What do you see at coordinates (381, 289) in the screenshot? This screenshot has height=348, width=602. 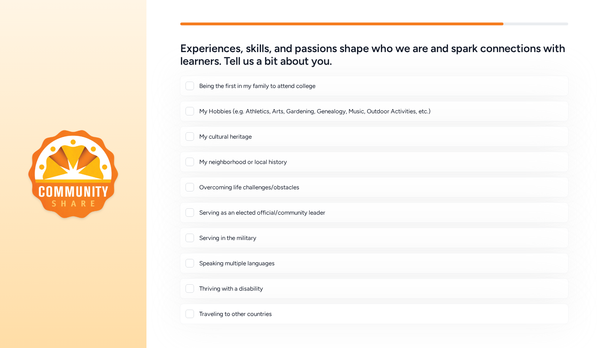 I see `div: Thriving with a disability` at bounding box center [381, 289].